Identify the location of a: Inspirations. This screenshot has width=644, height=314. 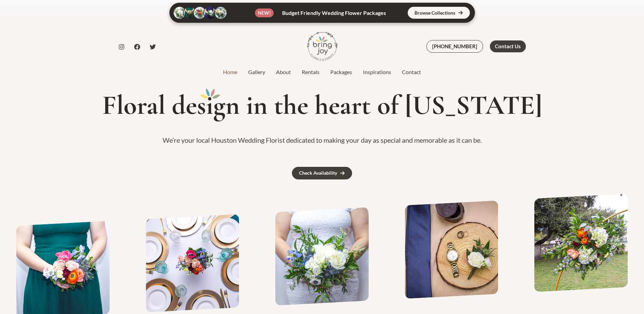
(377, 72).